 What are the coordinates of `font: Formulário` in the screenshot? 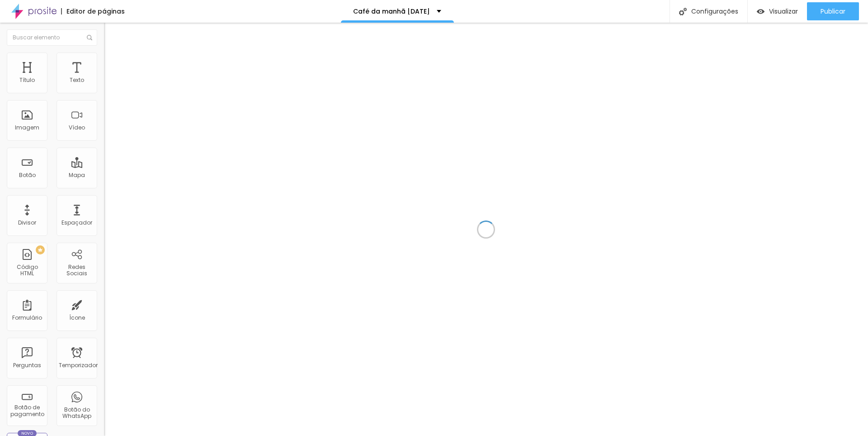 It's located at (27, 317).